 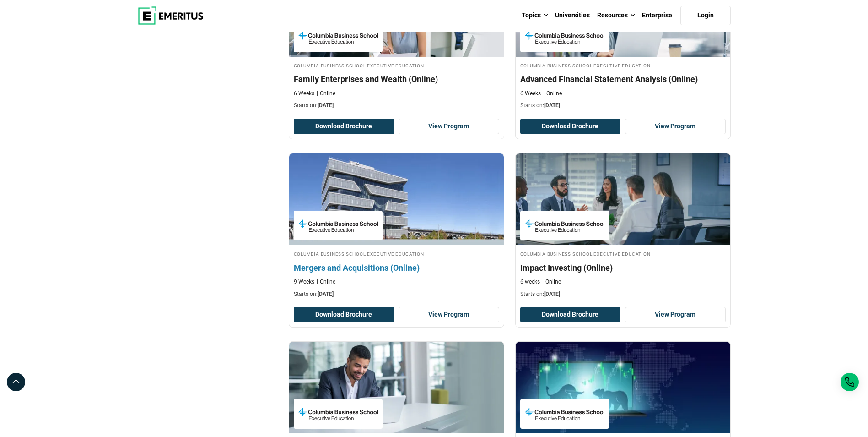 I want to click on img: Finance and Accounting for the Nonfinancial Professional | Online Finance Course, so click(x=396, y=387).